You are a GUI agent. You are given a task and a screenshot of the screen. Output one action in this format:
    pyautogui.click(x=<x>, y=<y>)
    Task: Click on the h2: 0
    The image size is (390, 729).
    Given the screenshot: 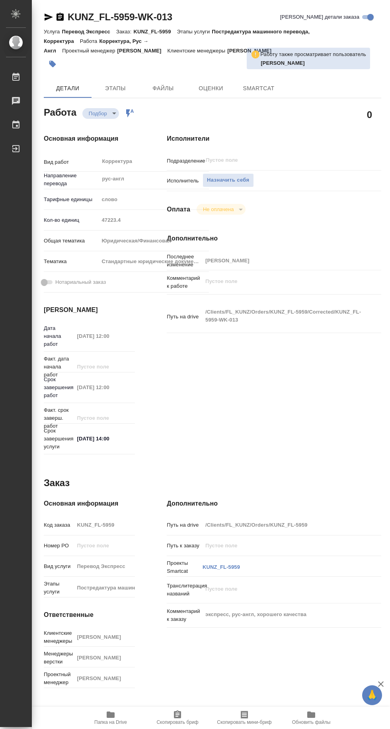 What is the action you would take?
    pyautogui.click(x=369, y=115)
    